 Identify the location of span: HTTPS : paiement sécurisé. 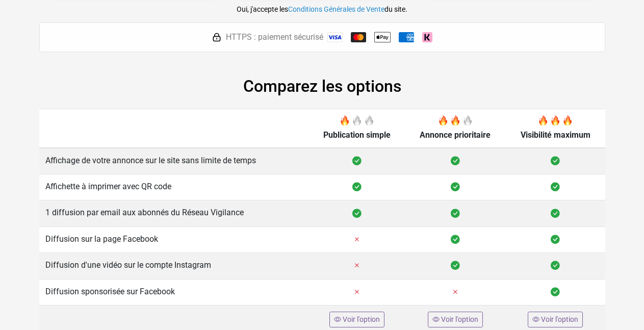
(275, 37).